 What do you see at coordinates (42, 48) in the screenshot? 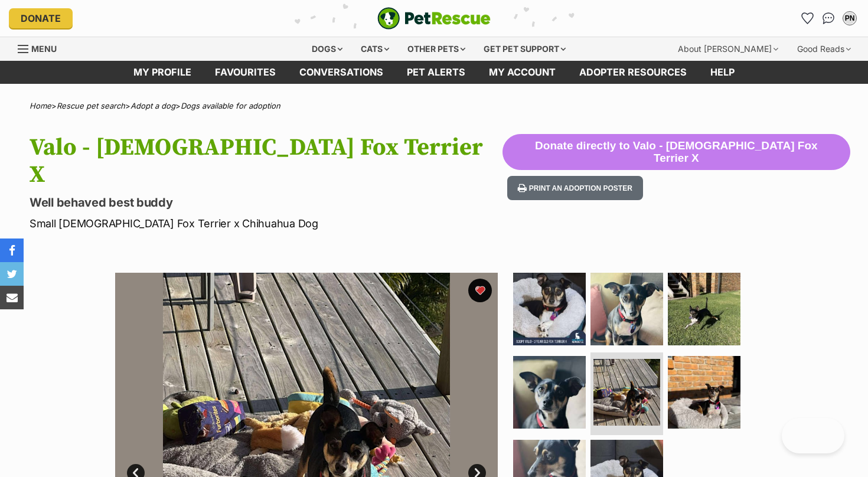
I see `a: Menu` at bounding box center [42, 48].